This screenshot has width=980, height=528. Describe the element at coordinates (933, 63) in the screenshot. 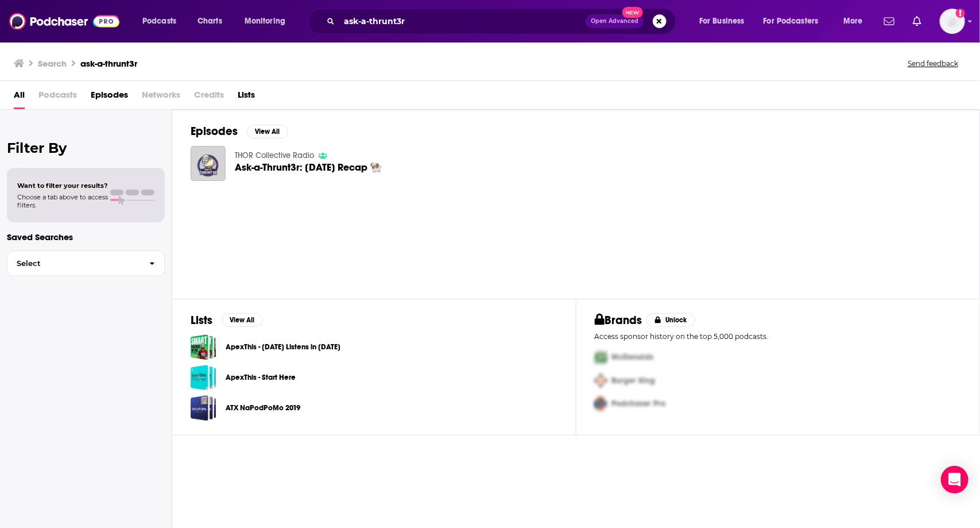

I see `button: Send feedback` at that location.